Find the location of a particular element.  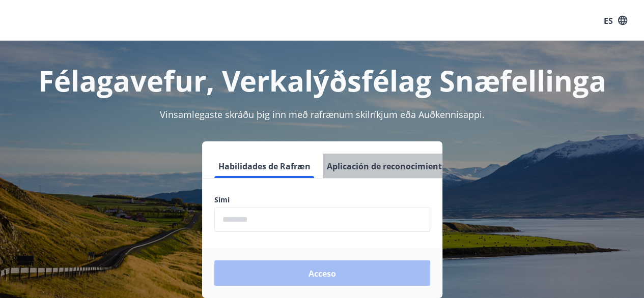

font: Félagavefur, Verkalýðsfélag Snæfellinga is located at coordinates (322, 80).